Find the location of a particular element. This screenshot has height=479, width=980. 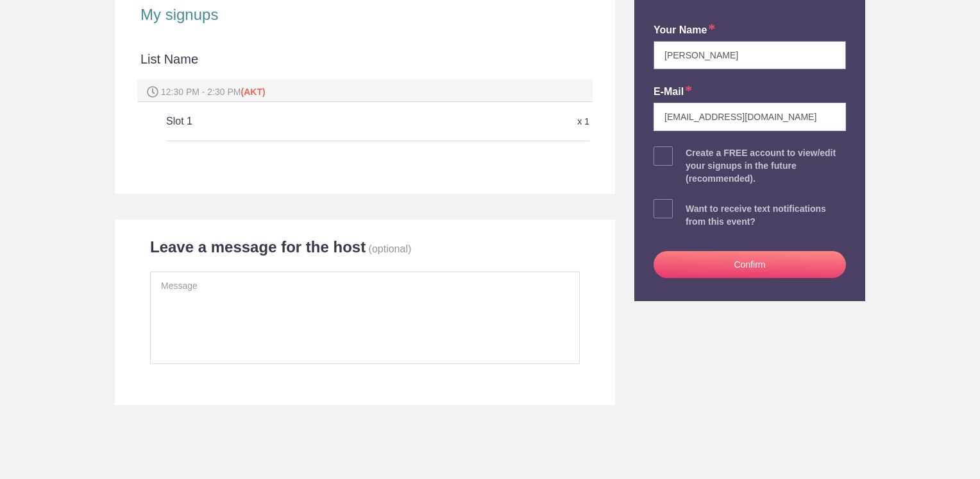

div: Create a FREE account to view/edit your signups in the future (recommended). is located at coordinates (766, 166).